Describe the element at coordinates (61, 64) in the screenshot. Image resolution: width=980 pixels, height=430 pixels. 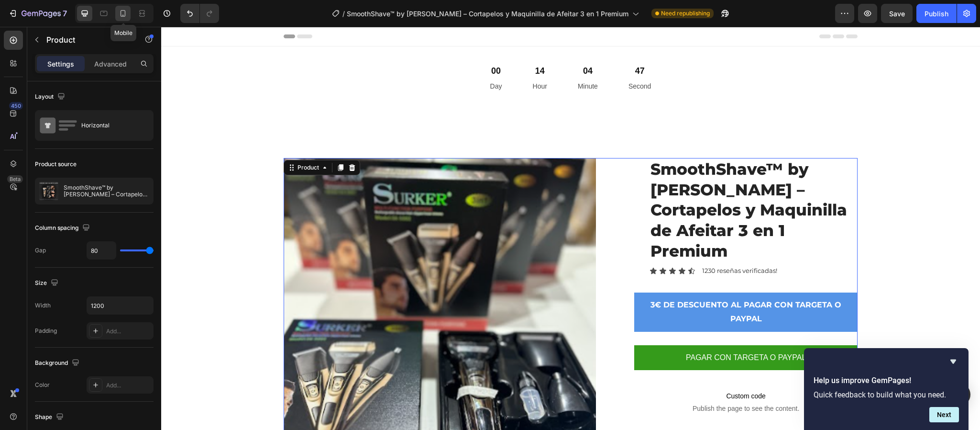
I see `p: Settings` at that location.